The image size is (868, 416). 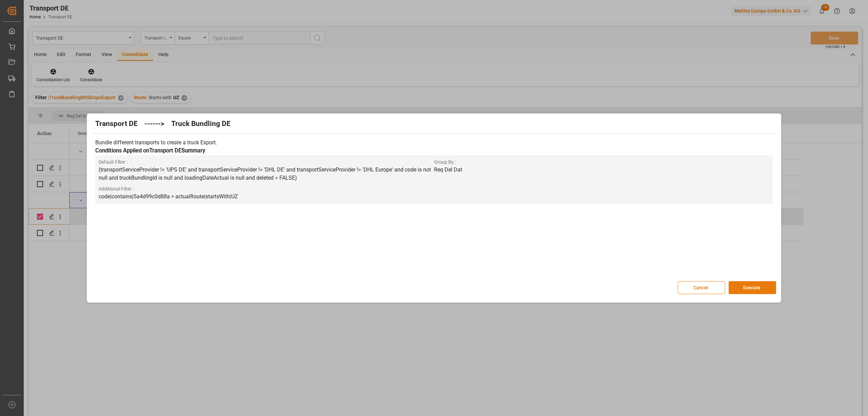 What do you see at coordinates (266, 174) in the screenshot?
I see `p: (transportServiceProvider != 'UPS DE' and transportServiceProvider != 'DHL DE' and transportServi...` at bounding box center [266, 174].